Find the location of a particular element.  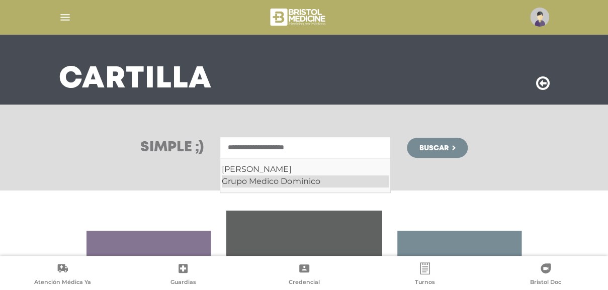

div: Grupo Medico Dominico is located at coordinates (305, 182).